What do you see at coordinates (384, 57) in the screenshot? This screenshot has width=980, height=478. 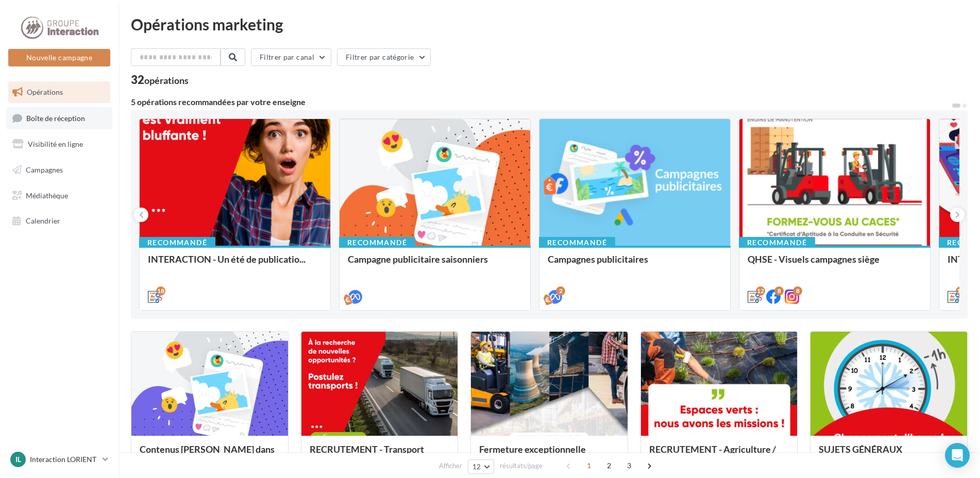 I see `button: Filtrer par catégorie` at bounding box center [384, 57].